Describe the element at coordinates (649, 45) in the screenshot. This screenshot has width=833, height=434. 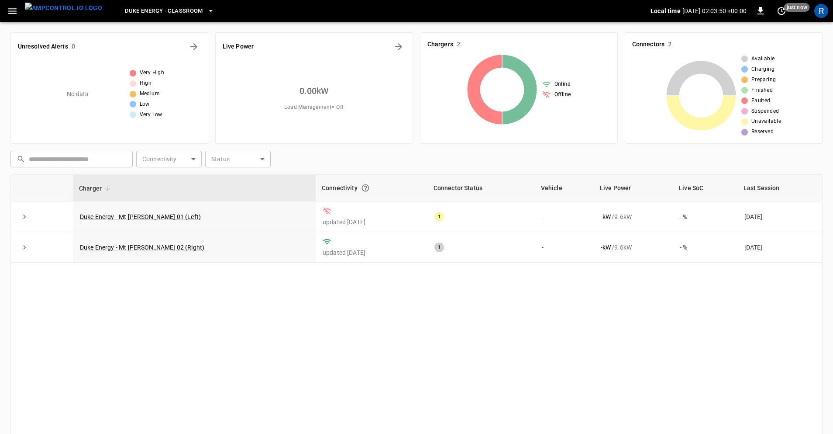
I see `h6: Connectors` at that location.